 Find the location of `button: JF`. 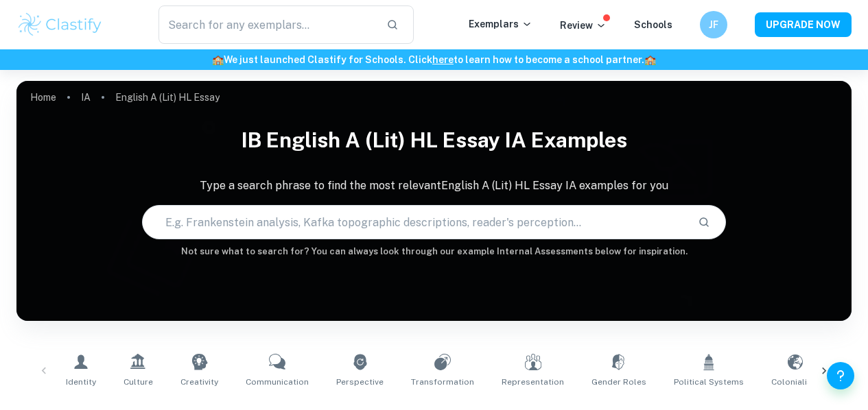

button: JF is located at coordinates (714, 25).